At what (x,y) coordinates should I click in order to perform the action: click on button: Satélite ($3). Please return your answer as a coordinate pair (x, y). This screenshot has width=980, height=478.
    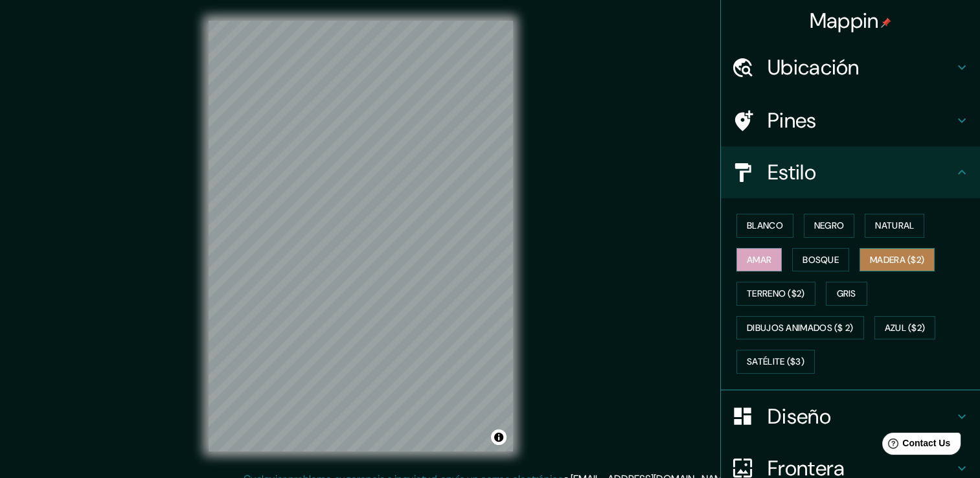
    Looking at the image, I should click on (775, 361).